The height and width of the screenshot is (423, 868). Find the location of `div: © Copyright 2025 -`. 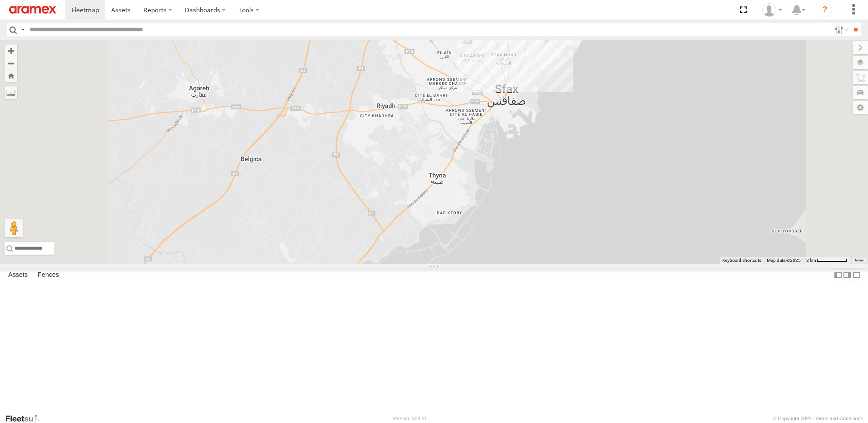

div: © Copyright 2025 - is located at coordinates (818, 418).